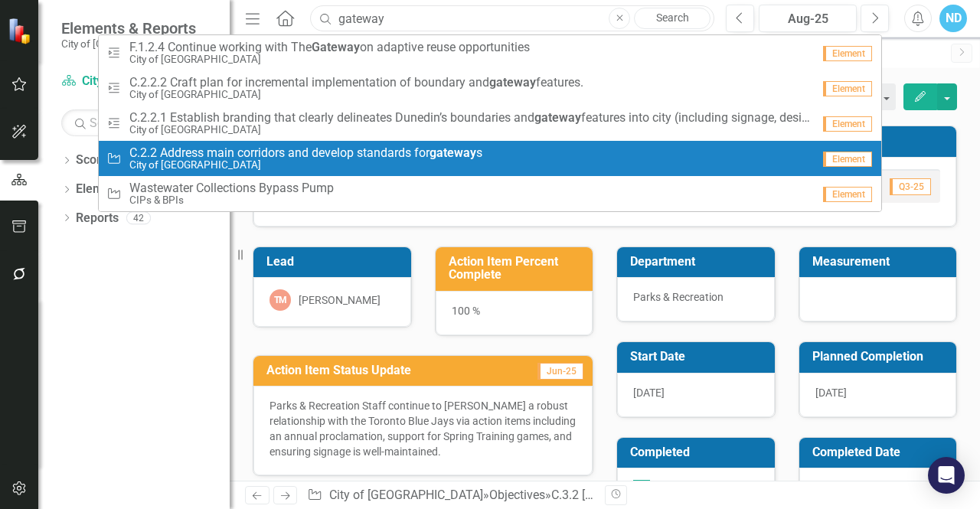  What do you see at coordinates (698, 357) in the screenshot?
I see `h3: Start Date` at bounding box center [698, 357].